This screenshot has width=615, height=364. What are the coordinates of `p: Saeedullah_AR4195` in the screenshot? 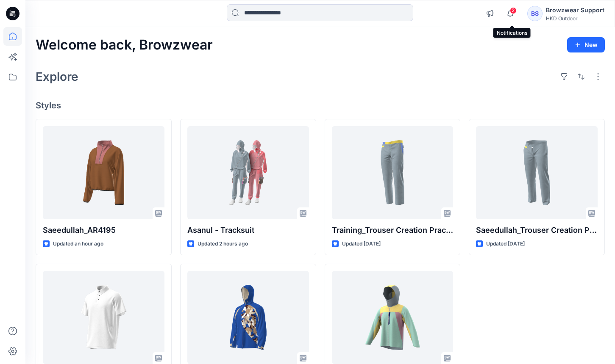 It's located at (103, 230).